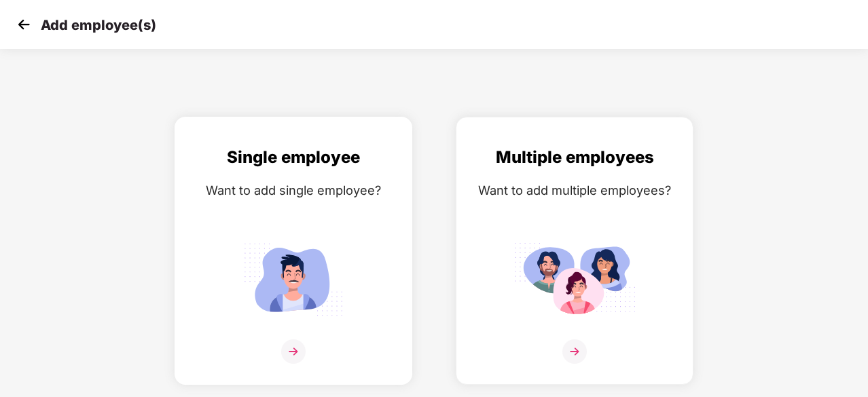 This screenshot has height=397, width=868. What do you see at coordinates (293, 190) in the screenshot?
I see `div: Want to add single employee?` at bounding box center [293, 190].